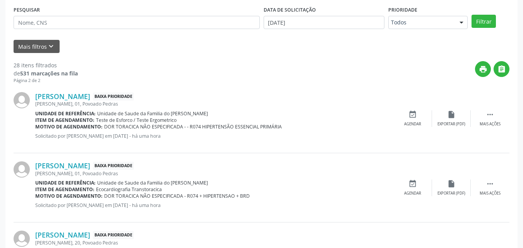 The height and width of the screenshot is (248, 523). I want to click on input: Nome, CNS, so click(137, 22).